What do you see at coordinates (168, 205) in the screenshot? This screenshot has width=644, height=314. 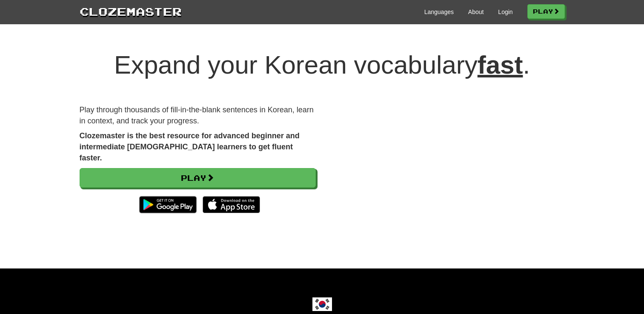 I see `img: Get it on Google Play` at bounding box center [168, 205].